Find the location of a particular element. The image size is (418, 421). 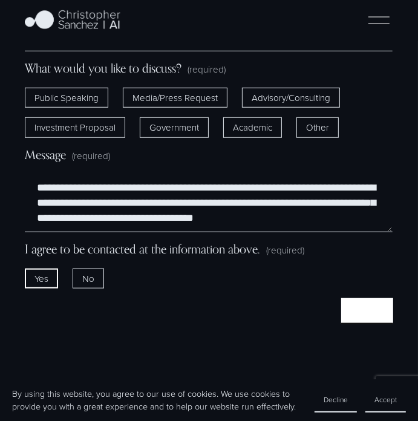

img: Christopher Sanchez | AI is located at coordinates (72, 21).